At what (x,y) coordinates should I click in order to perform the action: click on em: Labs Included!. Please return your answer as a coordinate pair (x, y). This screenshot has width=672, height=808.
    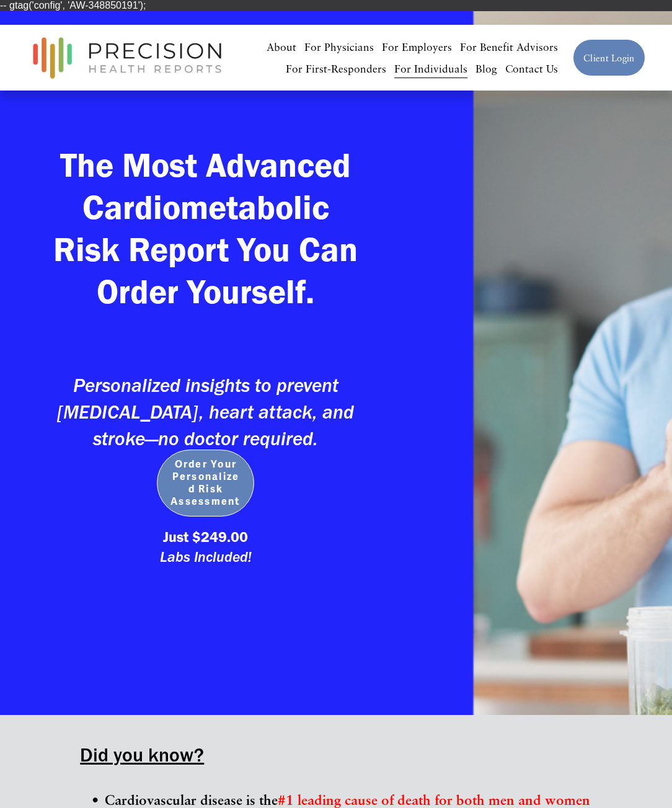
    Looking at the image, I should click on (206, 557).